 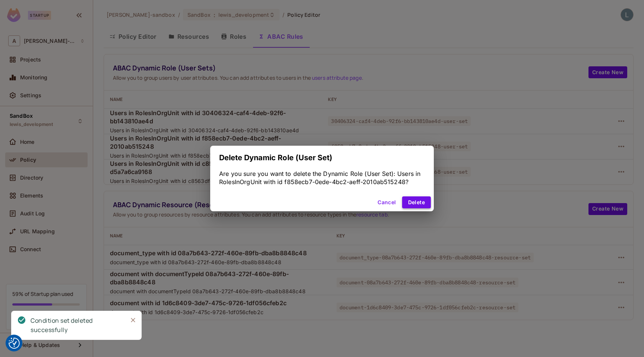 I want to click on button: Close, so click(x=133, y=320).